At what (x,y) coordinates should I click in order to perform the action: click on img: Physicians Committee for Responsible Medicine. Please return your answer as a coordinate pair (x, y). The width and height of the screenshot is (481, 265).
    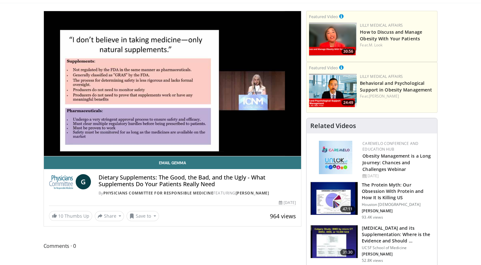
    Looking at the image, I should click on (61, 182).